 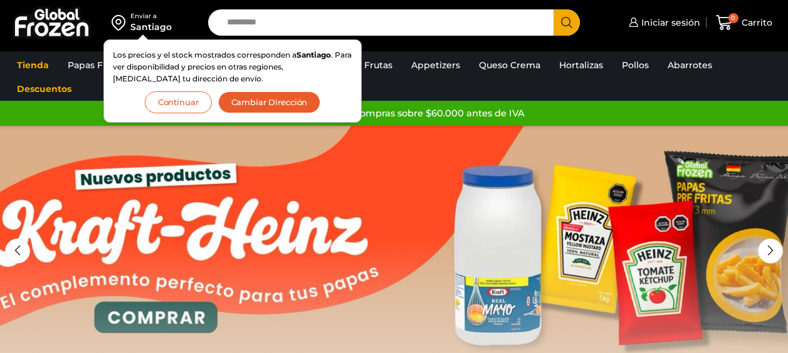 What do you see at coordinates (18, 251) in the screenshot?
I see `div: Previous slide` at bounding box center [18, 251].